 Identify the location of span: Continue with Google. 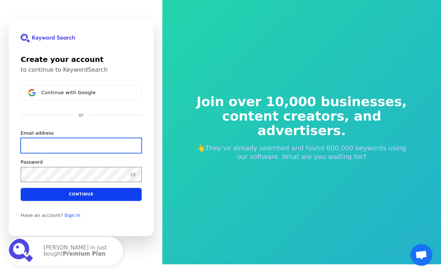
(68, 93).